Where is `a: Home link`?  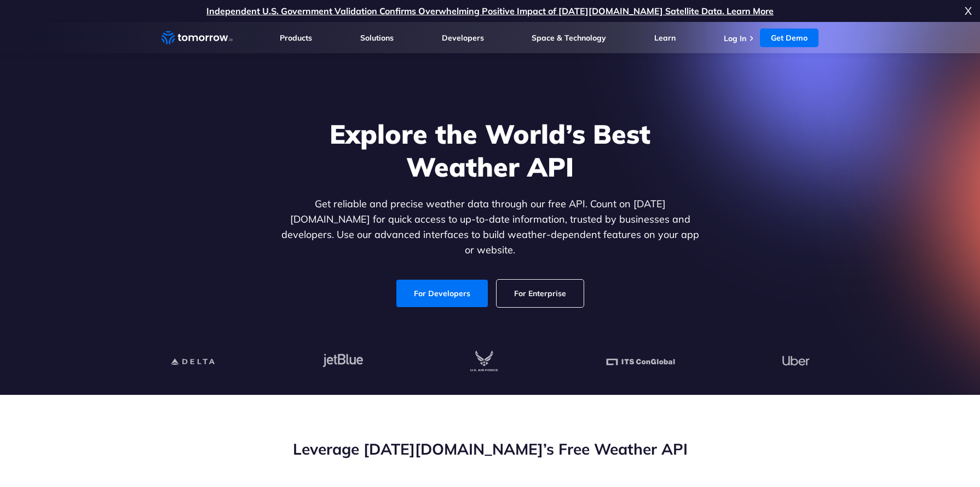 a: Home link is located at coordinates (197, 38).